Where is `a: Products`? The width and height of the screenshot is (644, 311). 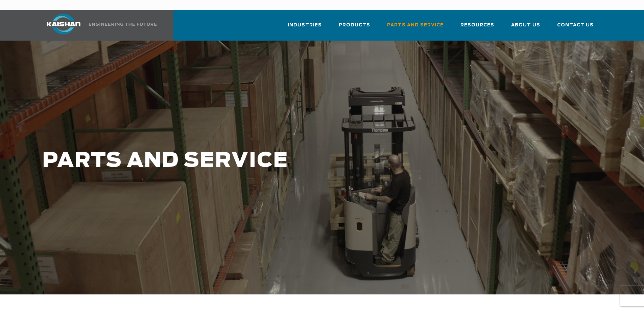
a: Products is located at coordinates (354, 28).